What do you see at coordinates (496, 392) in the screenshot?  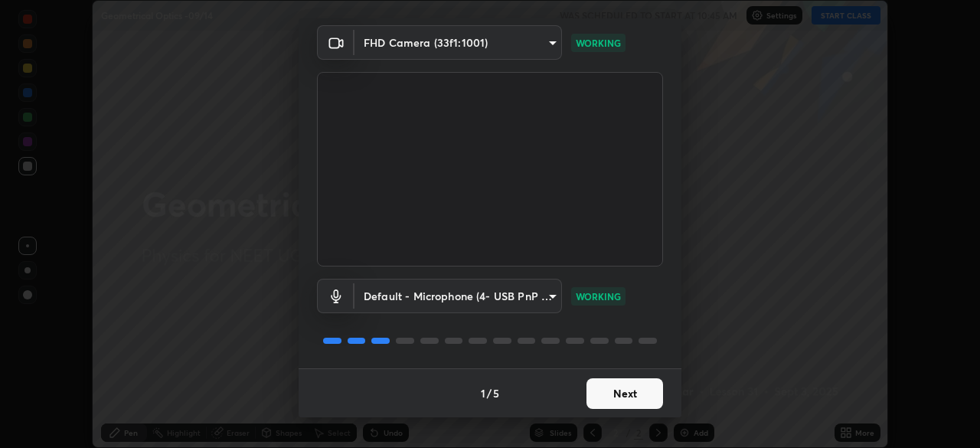 I see `h4: 5` at bounding box center [496, 392].